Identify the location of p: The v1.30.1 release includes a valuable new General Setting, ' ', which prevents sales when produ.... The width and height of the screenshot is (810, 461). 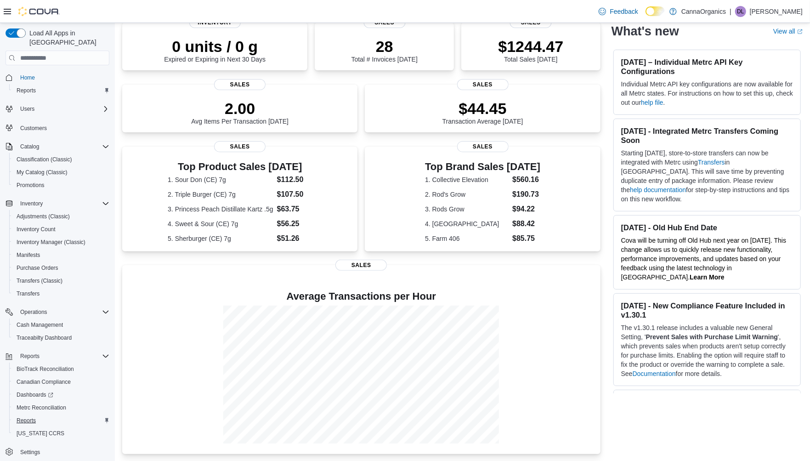
(707, 351).